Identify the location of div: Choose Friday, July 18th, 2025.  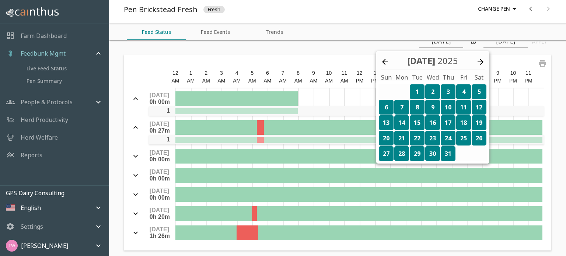
(464, 123).